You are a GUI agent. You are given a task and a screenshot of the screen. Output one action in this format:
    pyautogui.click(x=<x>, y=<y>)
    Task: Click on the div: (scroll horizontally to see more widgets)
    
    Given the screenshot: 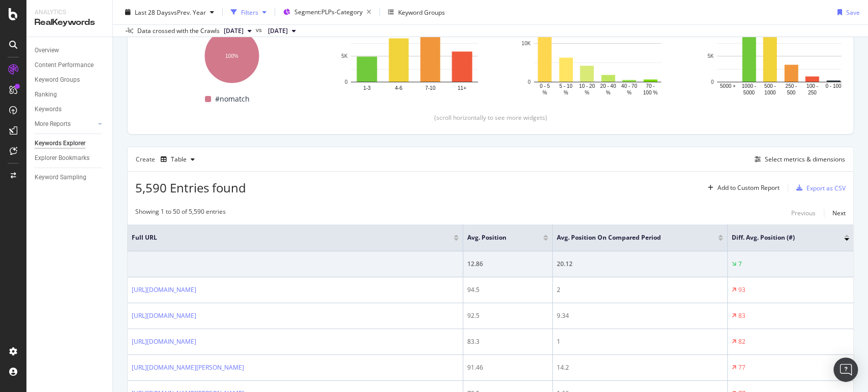 What is the action you would take?
    pyautogui.click(x=490, y=117)
    